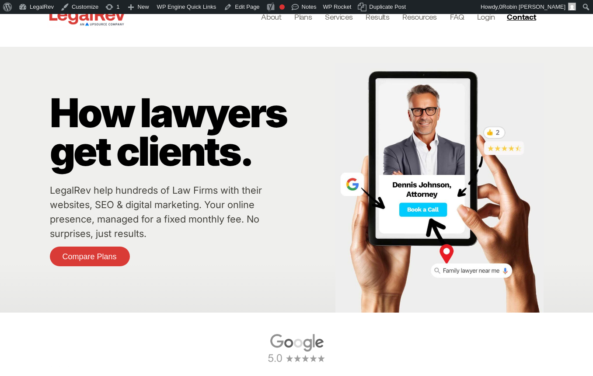 Image resolution: width=593 pixels, height=376 pixels. I want to click on a: FAQ, so click(457, 17).